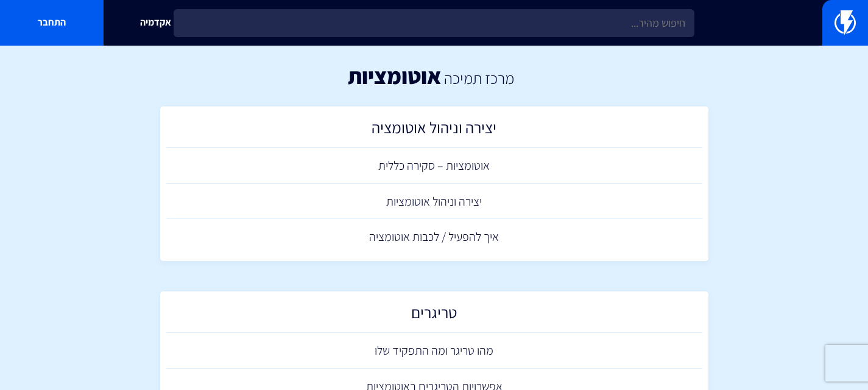  I want to click on a: איך להפעיל / לכבות אוטומציה, so click(434, 236).